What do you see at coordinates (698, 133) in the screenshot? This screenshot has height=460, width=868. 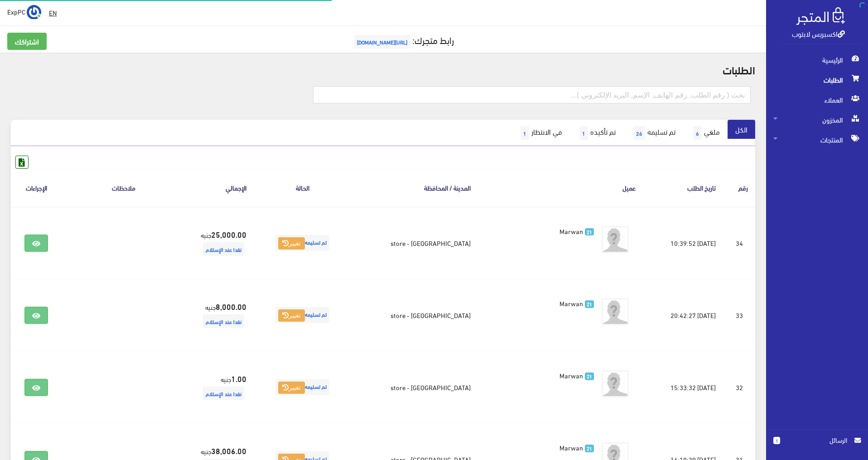 I see `span: 6` at bounding box center [698, 133].